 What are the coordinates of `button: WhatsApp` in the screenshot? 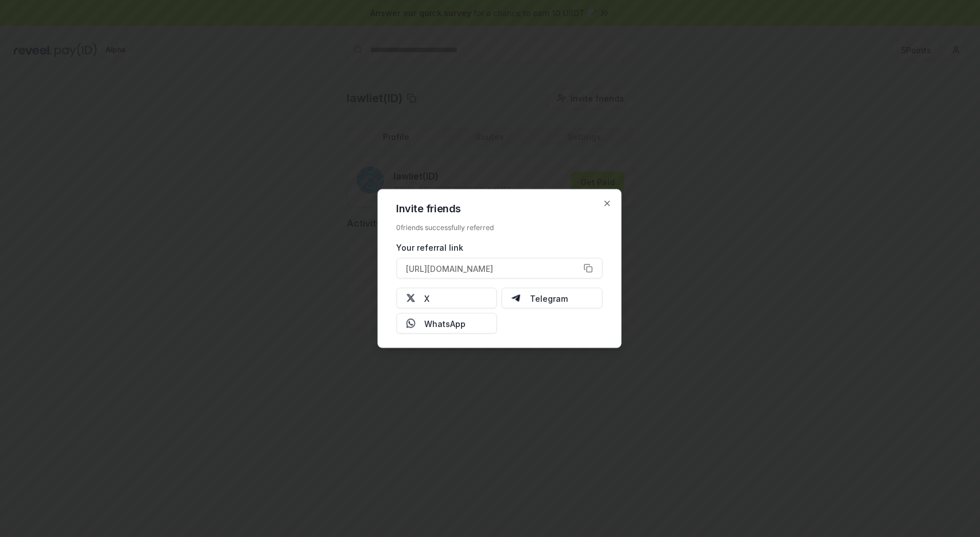 It's located at (447, 324).